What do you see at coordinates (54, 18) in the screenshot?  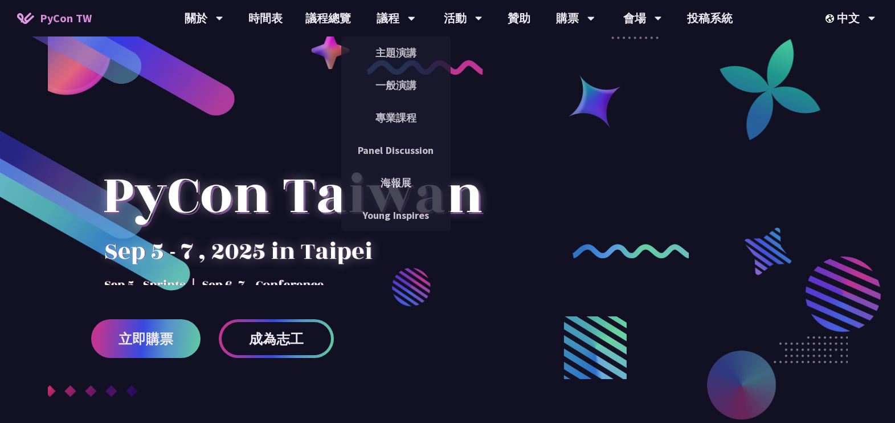 I see `a: PyCon TW` at bounding box center [54, 18].